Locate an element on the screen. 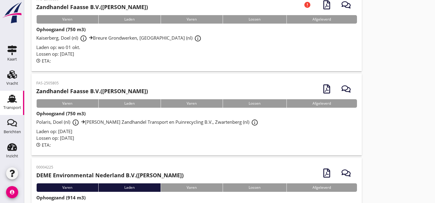  span: Laden op: wo 01 okt. is located at coordinates (58, 47).